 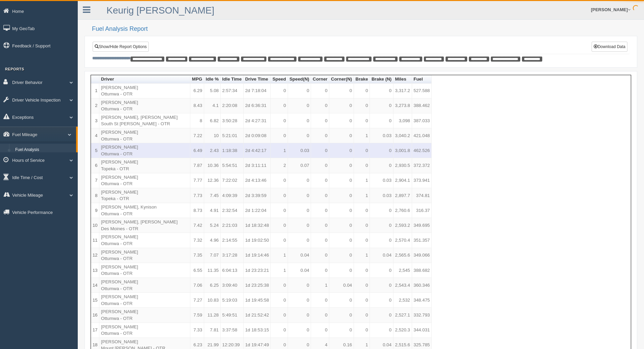 I want to click on td: 462.526, so click(x=421, y=150).